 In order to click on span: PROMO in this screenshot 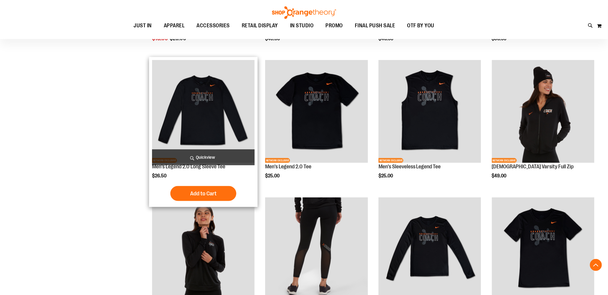, I will do `click(335, 26)`.